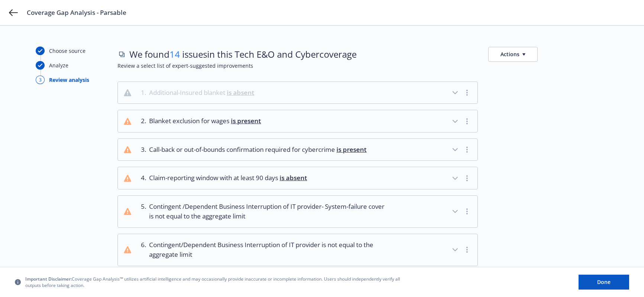 Image resolution: width=644 pixels, height=297 pixels. What do you see at coordinates (175, 54) in the screenshot?
I see `span: 14` at bounding box center [175, 54].